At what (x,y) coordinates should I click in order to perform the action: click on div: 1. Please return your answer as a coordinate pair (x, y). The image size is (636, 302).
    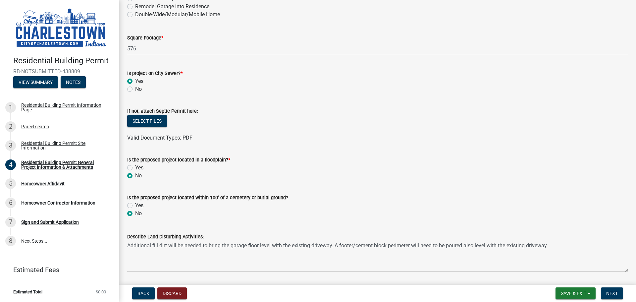
    Looking at the image, I should click on (11, 107).